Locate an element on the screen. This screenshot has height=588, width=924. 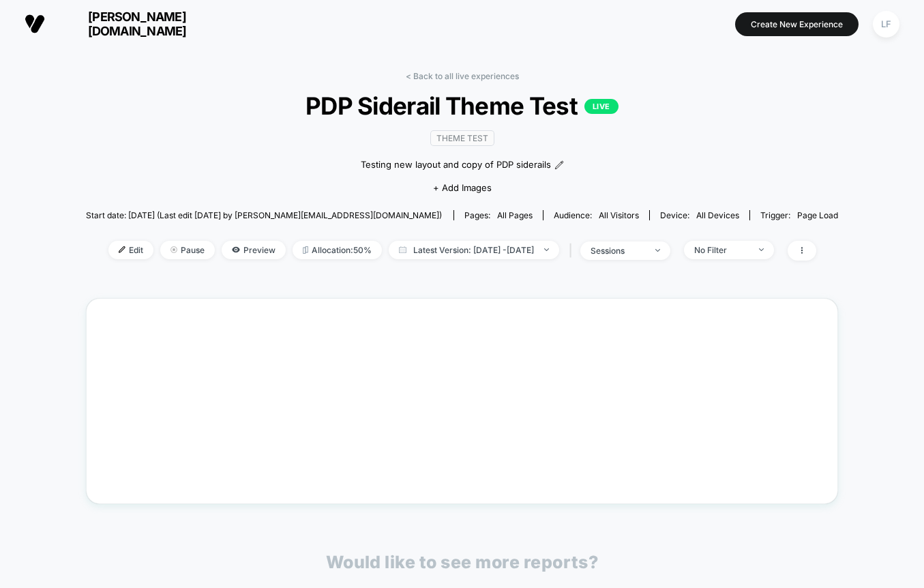
img: Visually logo is located at coordinates (35, 24).